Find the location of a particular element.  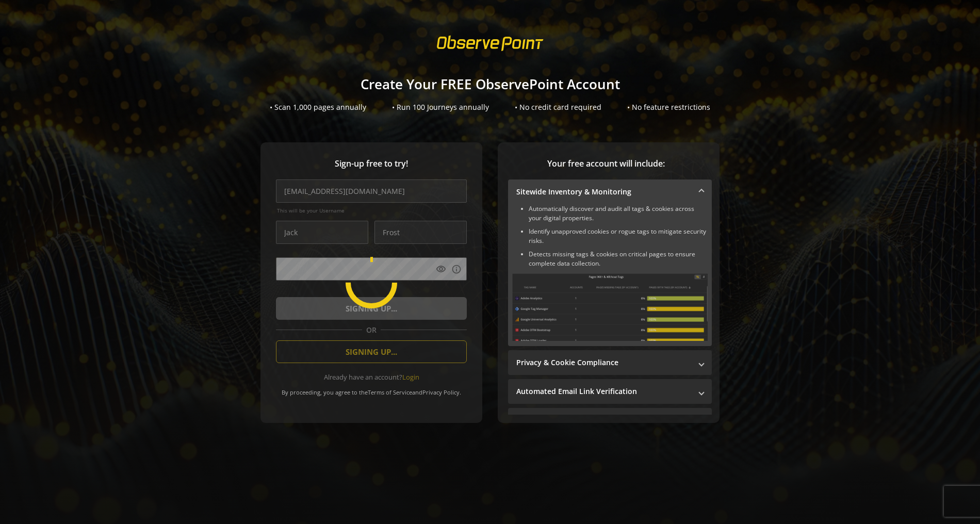

mat-panel-title: Sitewide Inventory & Monitoring is located at coordinates (603, 192).